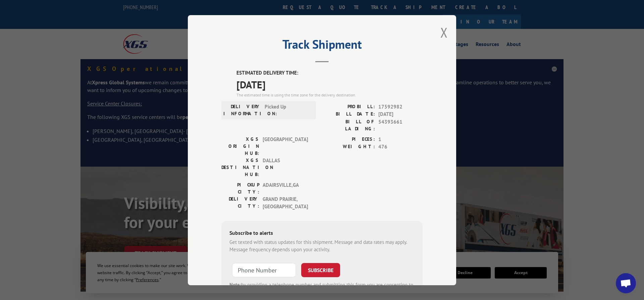 The width and height of the screenshot is (644, 300). Describe the element at coordinates (401, 125) in the screenshot. I see `span: 54393661` at that location.